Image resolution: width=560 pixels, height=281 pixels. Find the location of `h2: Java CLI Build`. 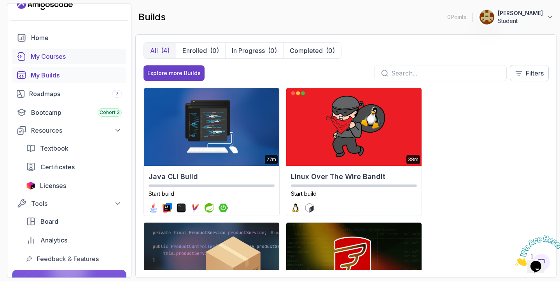

h2: Java CLI Build is located at coordinates (211, 176).